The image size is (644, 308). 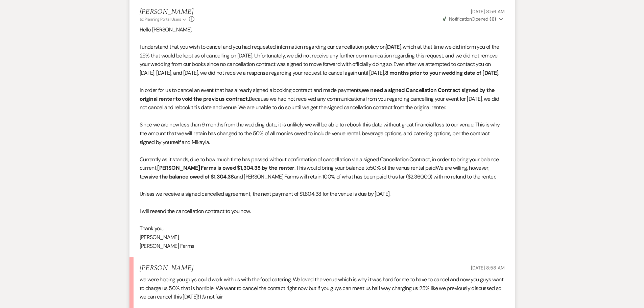 I want to click on p: we were hoping you guys could work with us with the food catering. We loved the venue which is wh..., so click(x=322, y=288).